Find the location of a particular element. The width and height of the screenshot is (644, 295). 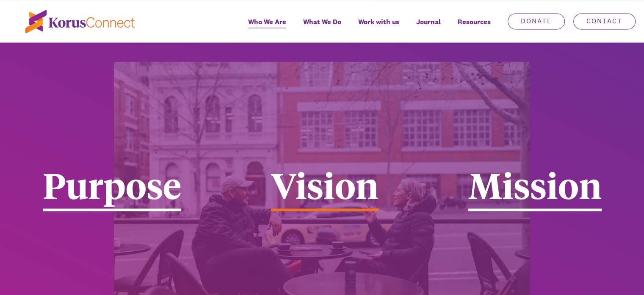

span: Work with us is located at coordinates (378, 21).